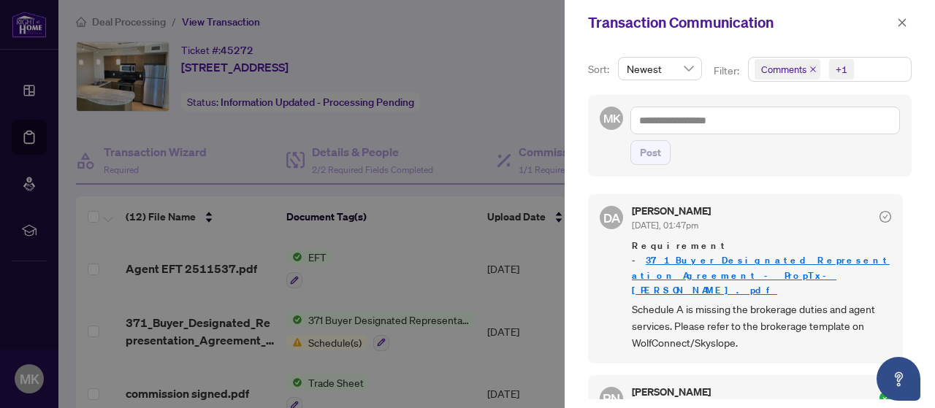 The height and width of the screenshot is (408, 935). I want to click on button: Open asap, so click(898, 379).